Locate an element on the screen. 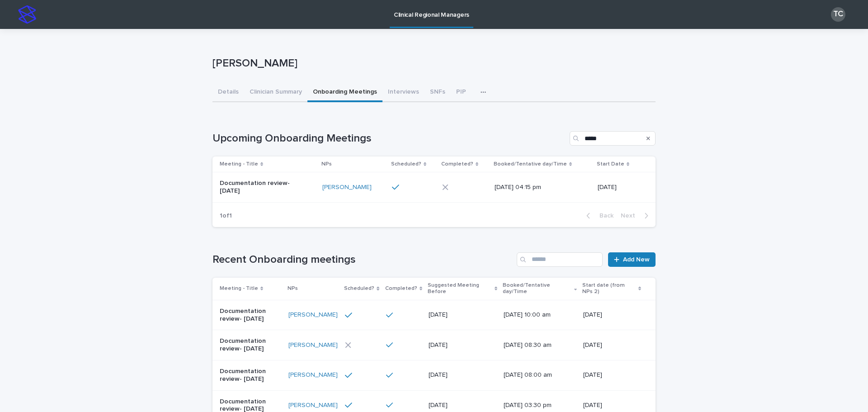  div: TC is located at coordinates (838, 14).